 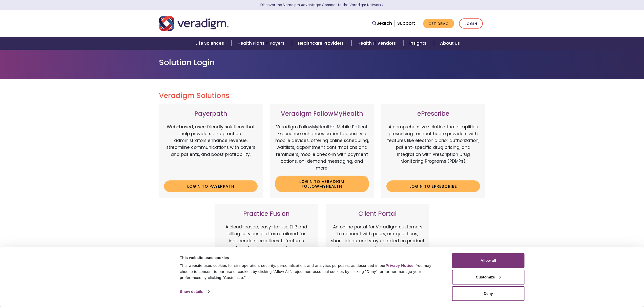 I want to click on a: Insights, so click(x=419, y=43).